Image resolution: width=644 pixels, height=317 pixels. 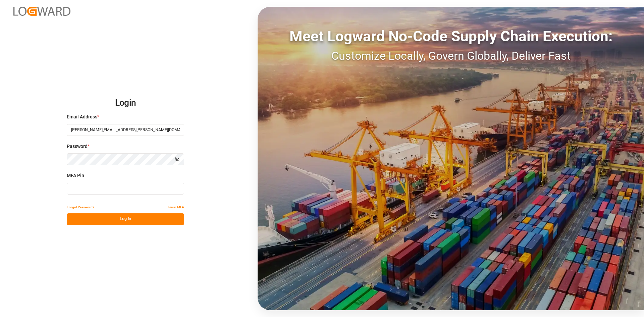 I want to click on button: Log In, so click(x=126, y=219).